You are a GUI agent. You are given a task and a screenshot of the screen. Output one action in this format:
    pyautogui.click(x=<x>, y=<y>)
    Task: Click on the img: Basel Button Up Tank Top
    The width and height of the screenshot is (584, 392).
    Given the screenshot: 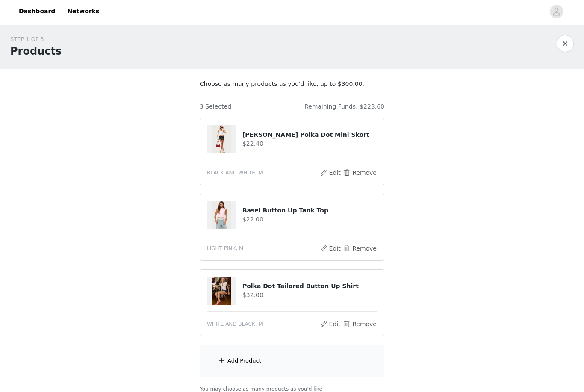 What is the action you would take?
    pyautogui.click(x=222, y=215)
    